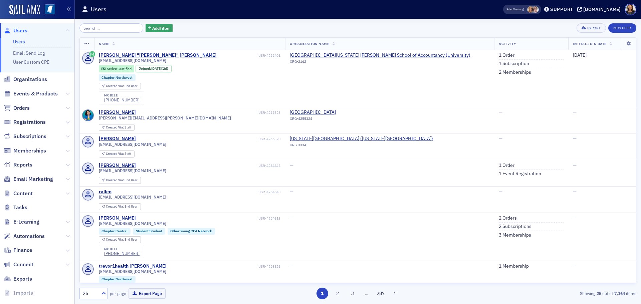 This screenshot has width=641, height=304. What do you see at coordinates (320, 120) in the screenshot?
I see `div: ORG-4255324` at bounding box center [320, 120].